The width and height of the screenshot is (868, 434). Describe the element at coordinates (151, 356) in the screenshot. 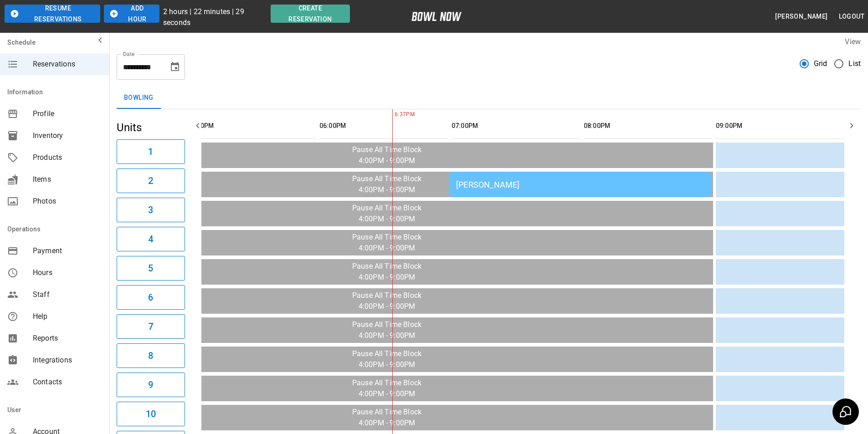

I see `button: 8` at that location.